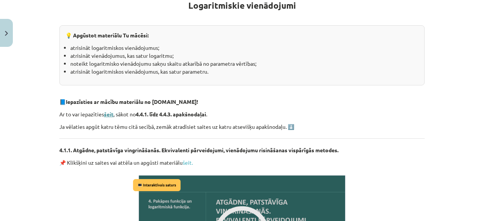 This screenshot has width=484, height=221. What do you see at coordinates (109, 114) in the screenshot?
I see `strong: šeit` at bounding box center [109, 114].